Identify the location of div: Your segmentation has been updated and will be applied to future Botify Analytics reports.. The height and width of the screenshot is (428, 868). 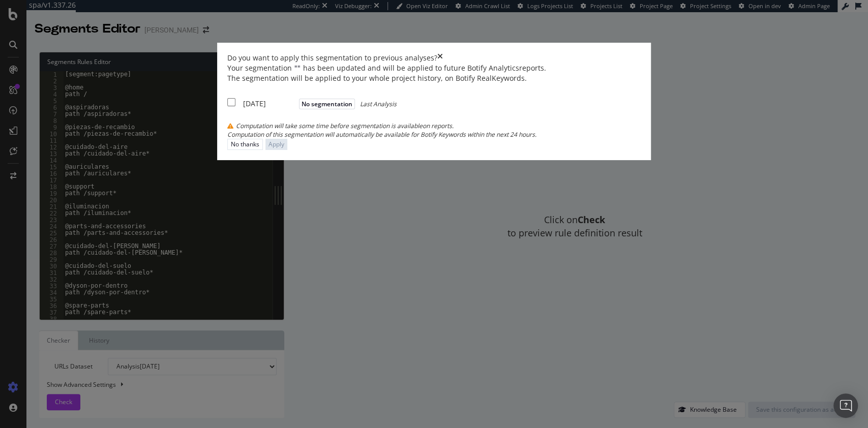
(434, 73).